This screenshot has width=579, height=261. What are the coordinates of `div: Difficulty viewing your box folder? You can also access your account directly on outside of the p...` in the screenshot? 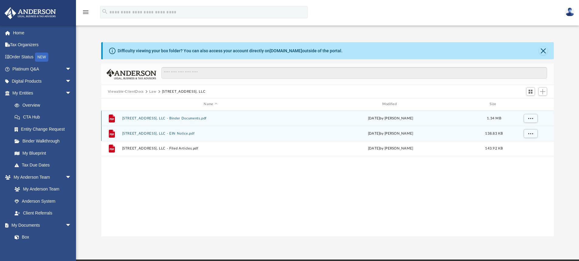 It's located at (230, 51).